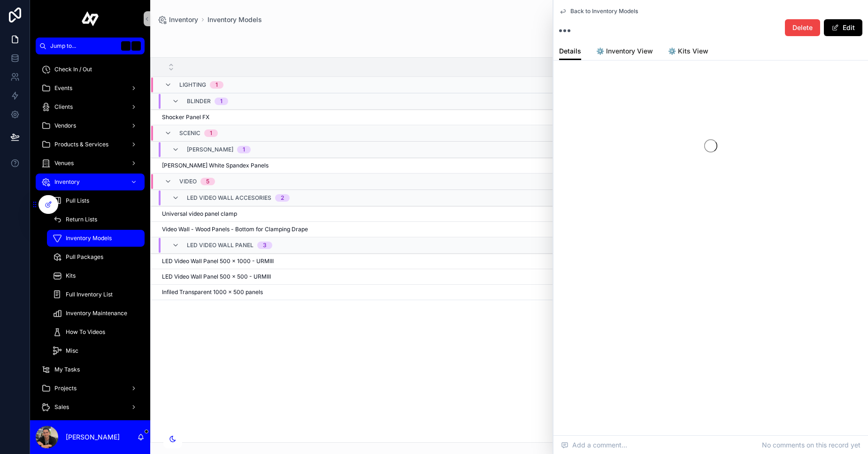 This screenshot has width=868, height=454. I want to click on a: Details, so click(570, 51).